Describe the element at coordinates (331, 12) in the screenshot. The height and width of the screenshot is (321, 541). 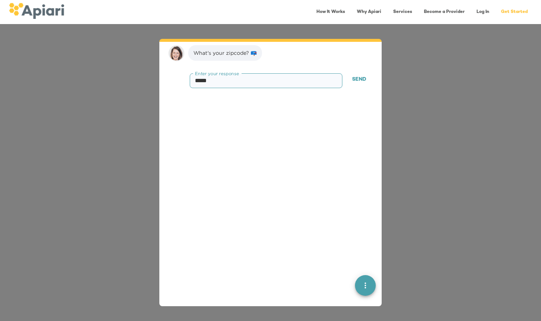
I see `a: How It Works` at that location.